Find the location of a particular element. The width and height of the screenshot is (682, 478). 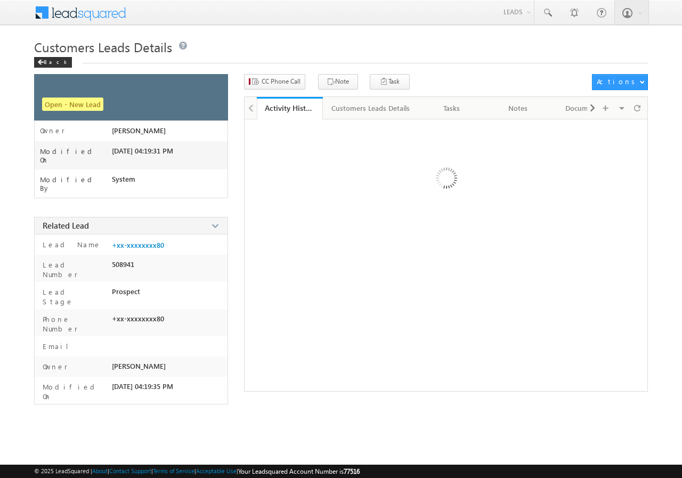

a: Notes is located at coordinates (519, 108).